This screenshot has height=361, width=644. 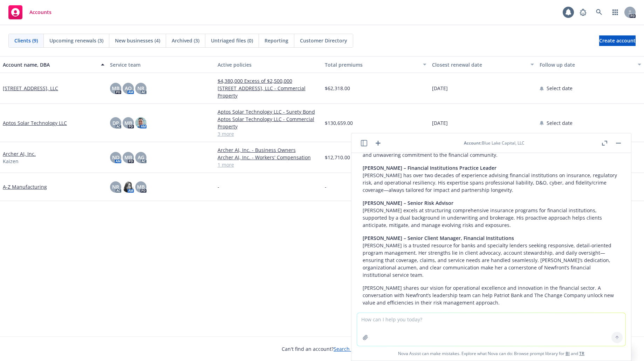 I want to click on a: Report a Bug, so click(x=583, y=12).